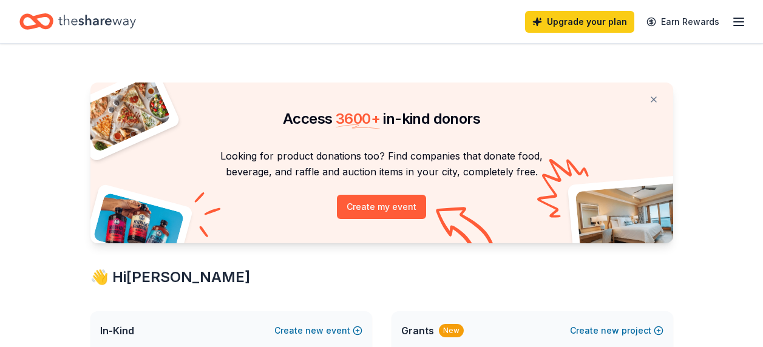 The image size is (763, 347). I want to click on img: Curvy arrow, so click(466, 229).